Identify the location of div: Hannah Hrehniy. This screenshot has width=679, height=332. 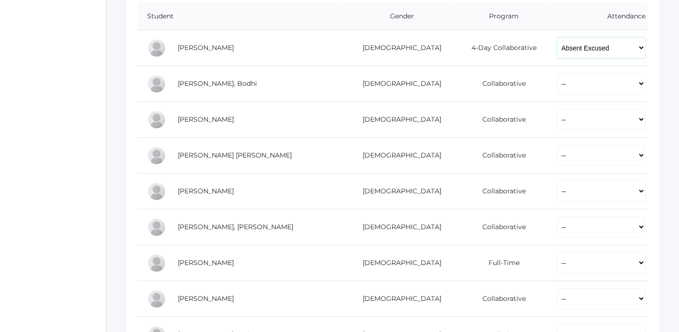
(157, 263).